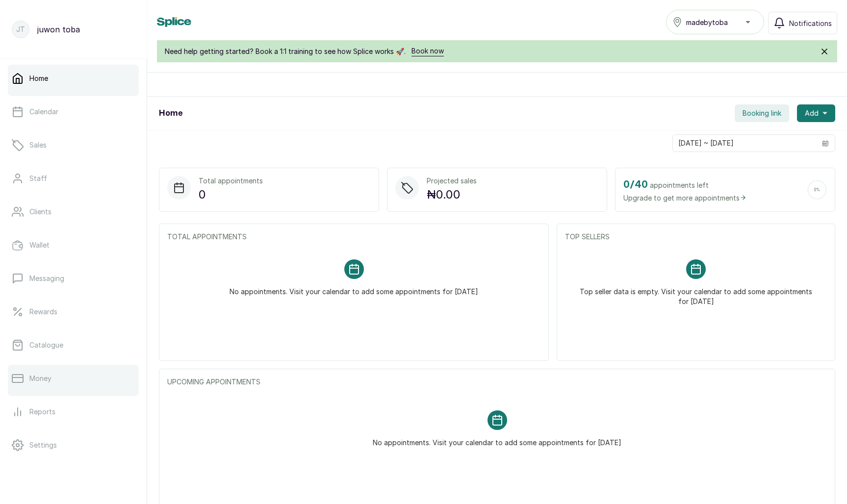 This screenshot has height=504, width=847. Describe the element at coordinates (73, 378) in the screenshot. I see `a: Money` at that location.